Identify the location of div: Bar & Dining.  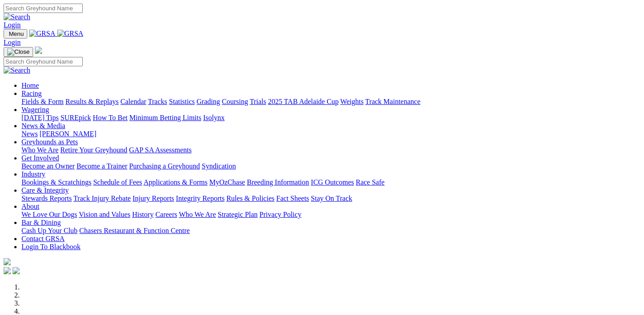
(331, 230).